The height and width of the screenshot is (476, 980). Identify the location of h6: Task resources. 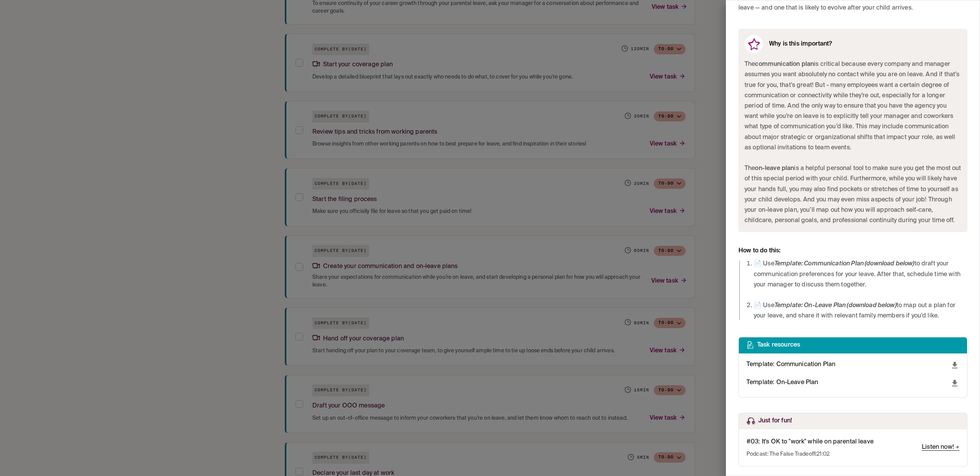
(779, 345).